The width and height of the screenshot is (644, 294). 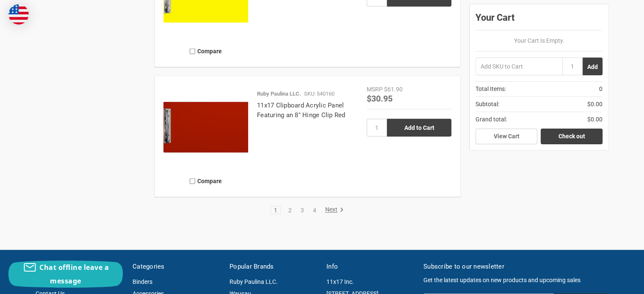 I want to click on span: 0, so click(x=600, y=89).